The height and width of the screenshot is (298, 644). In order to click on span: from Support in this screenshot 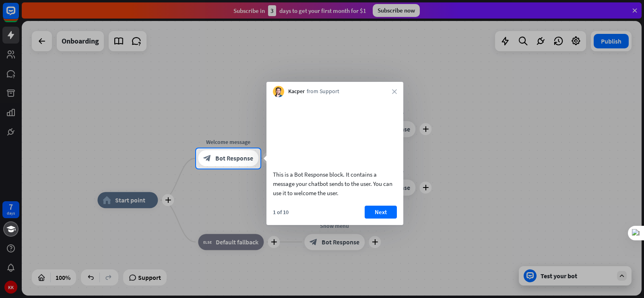, I will do `click(322, 92)`.